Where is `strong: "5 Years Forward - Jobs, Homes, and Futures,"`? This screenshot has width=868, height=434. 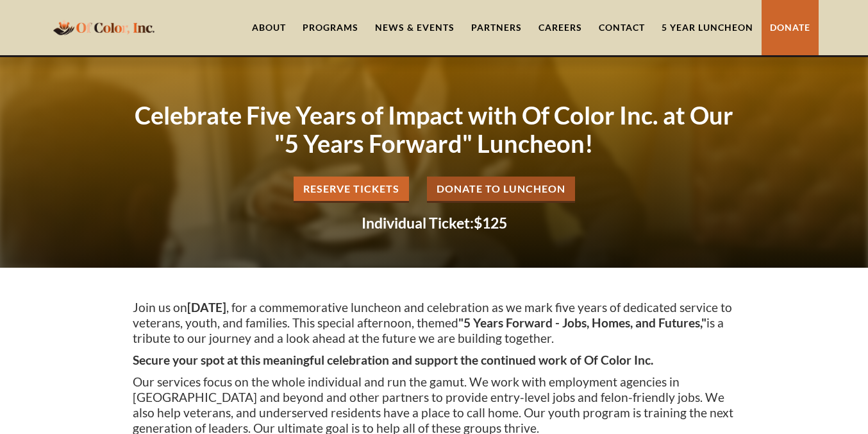
strong: "5 Years Forward - Jobs, Homes, and Futures," is located at coordinates (582, 322).